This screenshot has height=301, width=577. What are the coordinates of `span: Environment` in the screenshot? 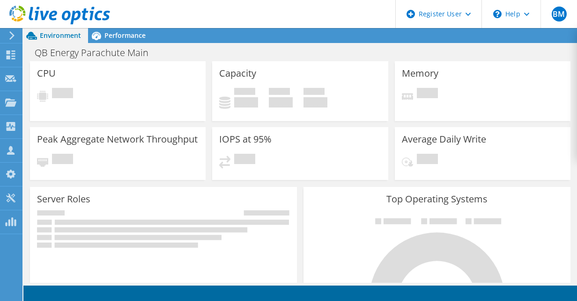 It's located at (60, 35).